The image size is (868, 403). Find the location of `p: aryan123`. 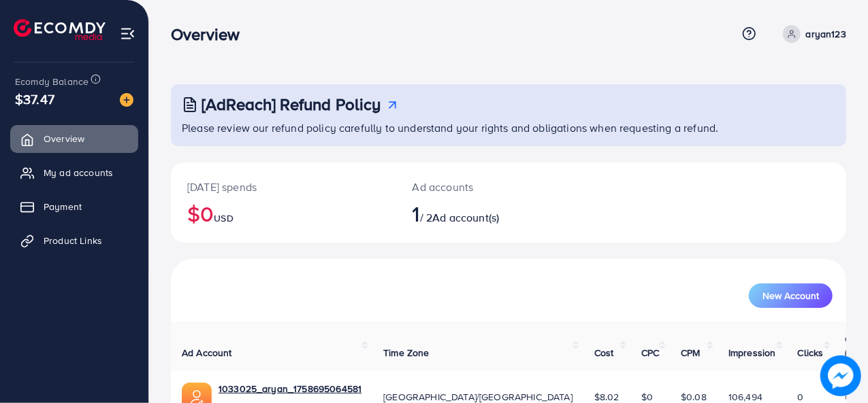

p: aryan123 is located at coordinates (826, 34).